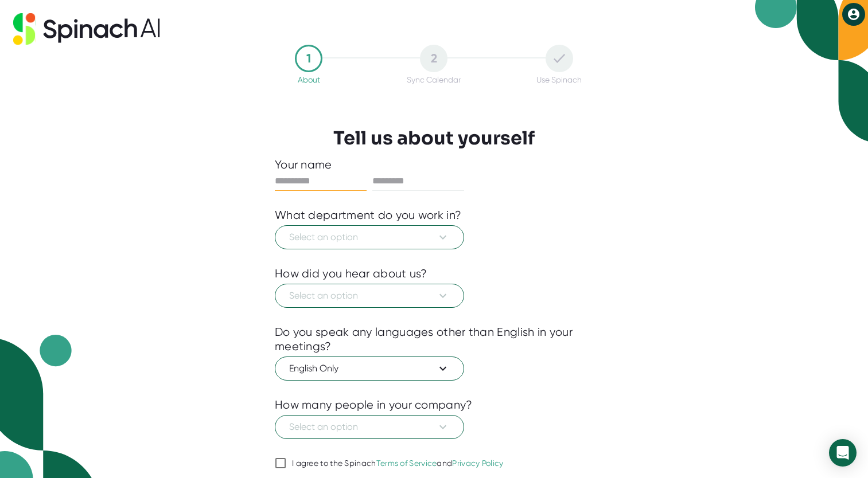 The height and width of the screenshot is (478, 868). What do you see at coordinates (397, 464) in the screenshot?
I see `div: I agree to the Spinach and` at bounding box center [397, 464].